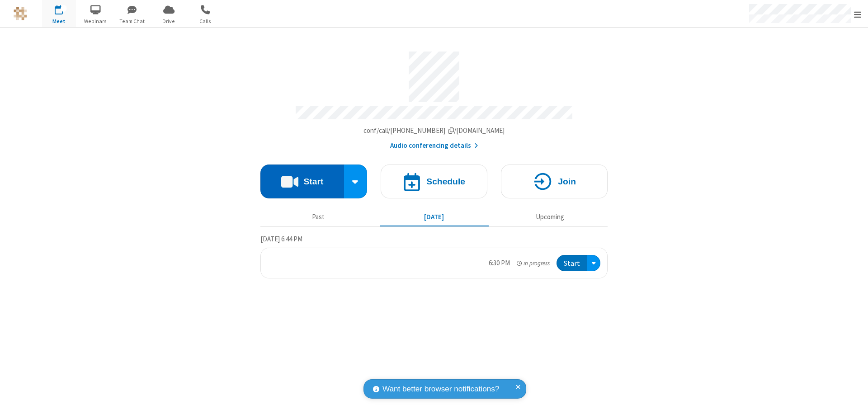 The width and height of the screenshot is (868, 414). Describe the element at coordinates (318, 217) in the screenshot. I see `button: Past` at that location.